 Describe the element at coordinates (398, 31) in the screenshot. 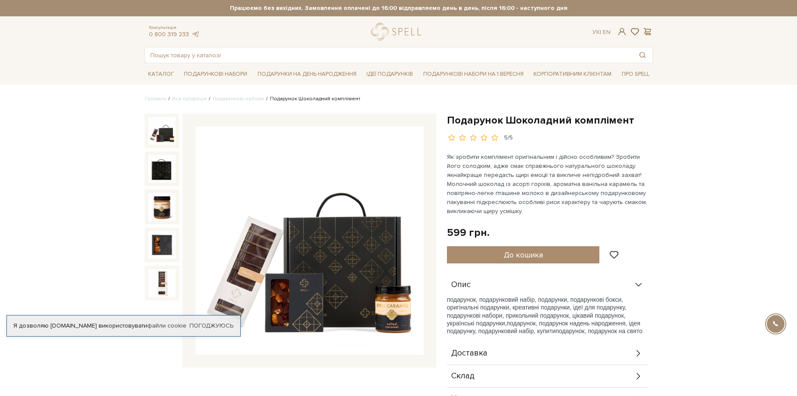

I see `a: logo` at that location.